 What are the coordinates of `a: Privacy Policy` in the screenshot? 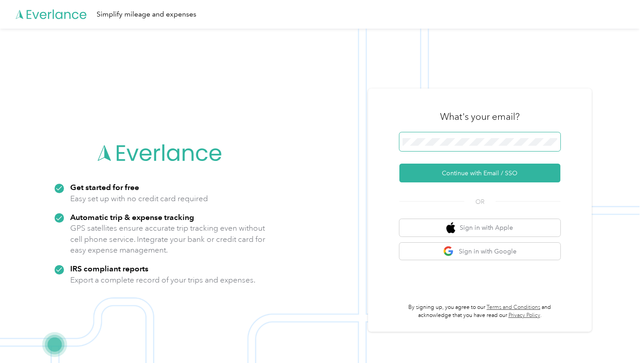 It's located at (524, 315).